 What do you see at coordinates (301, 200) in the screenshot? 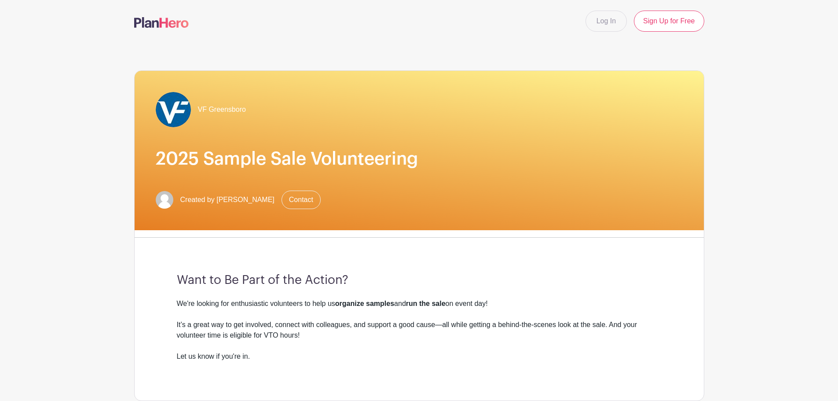
I see `a: Contact` at bounding box center [301, 200].